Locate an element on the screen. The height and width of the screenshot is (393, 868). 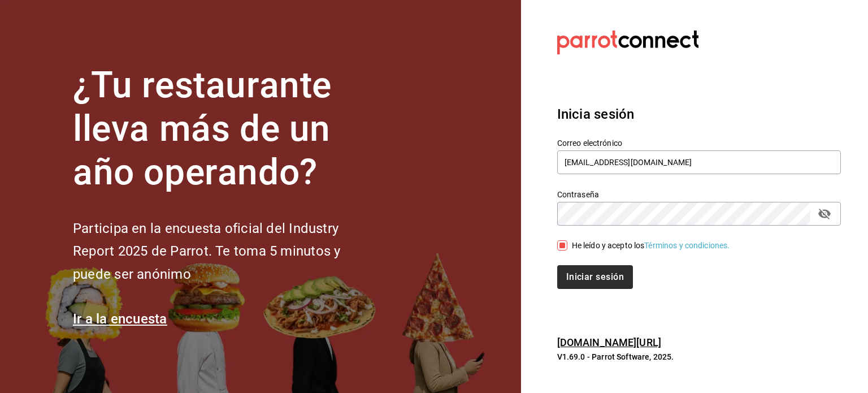
a: Términos y condiciones. is located at coordinates (687, 245).